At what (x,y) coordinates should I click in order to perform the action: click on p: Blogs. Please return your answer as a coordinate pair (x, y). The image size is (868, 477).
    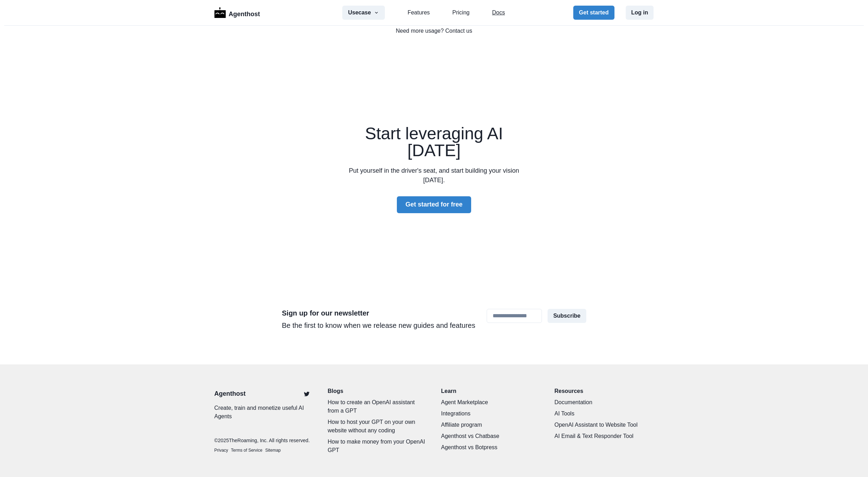
    Looking at the image, I should click on (378, 391).